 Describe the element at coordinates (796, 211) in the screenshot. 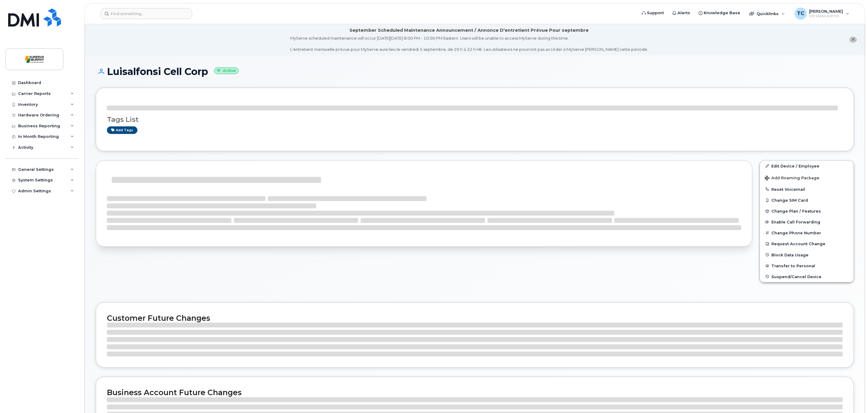

I see `span: Change Plan / Features` at that location.